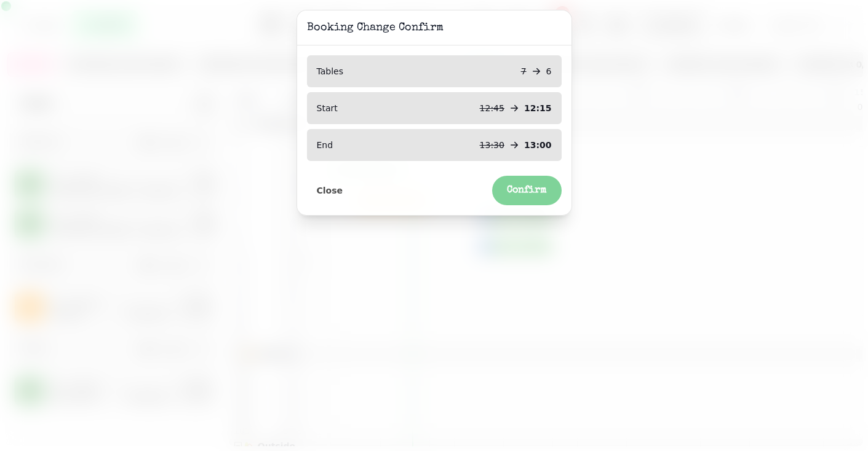  Describe the element at coordinates (492, 145) in the screenshot. I see `p: 13:30` at that location.